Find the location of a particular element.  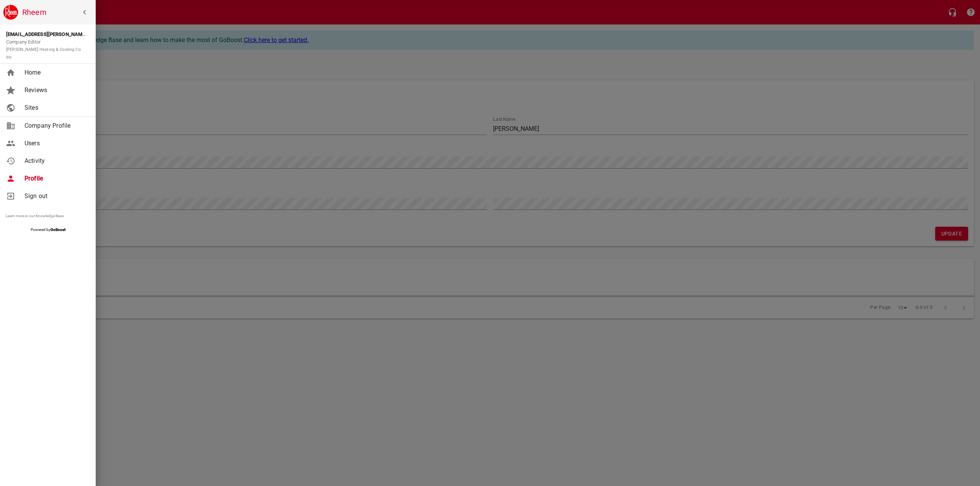

span: Reviews is located at coordinates (55, 91).